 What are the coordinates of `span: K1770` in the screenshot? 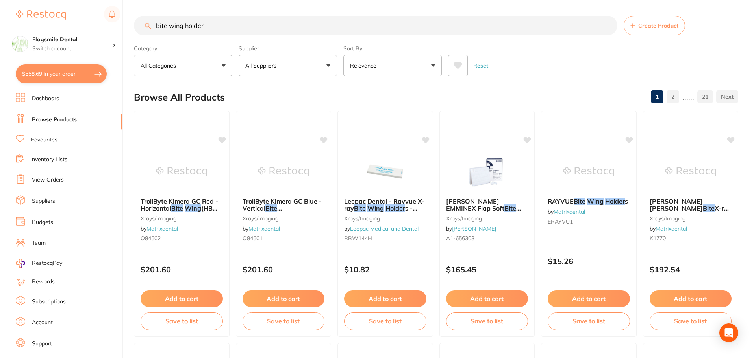 It's located at (657, 238).